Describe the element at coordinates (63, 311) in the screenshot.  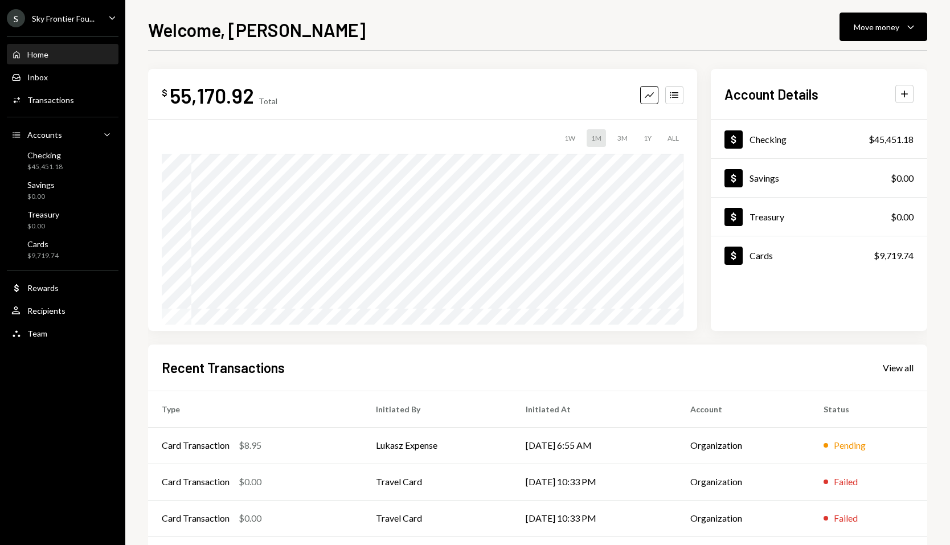
I see `a: Recipients` at that location.